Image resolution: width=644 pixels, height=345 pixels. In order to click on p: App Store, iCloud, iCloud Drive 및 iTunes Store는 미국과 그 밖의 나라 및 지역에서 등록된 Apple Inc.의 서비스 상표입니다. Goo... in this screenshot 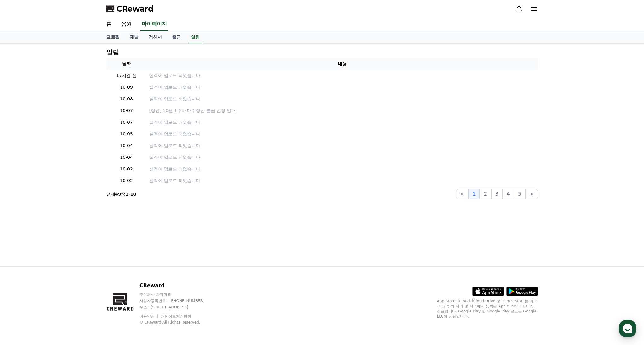, I will do `click(487, 309)`.